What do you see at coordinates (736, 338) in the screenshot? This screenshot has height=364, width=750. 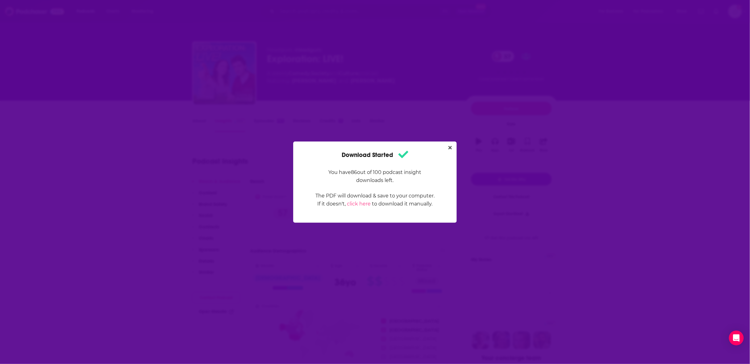 I see `div: Open Intercom Messenger` at bounding box center [736, 338].